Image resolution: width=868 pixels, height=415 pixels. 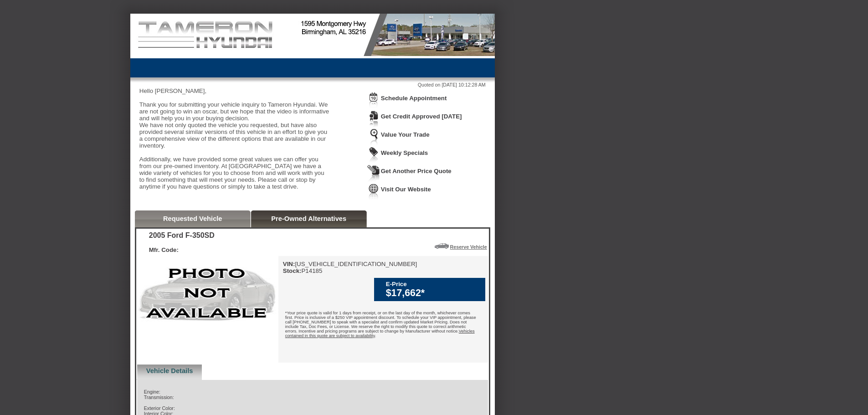 What do you see at coordinates (433, 284) in the screenshot?
I see `div: E-Price` at bounding box center [433, 284].